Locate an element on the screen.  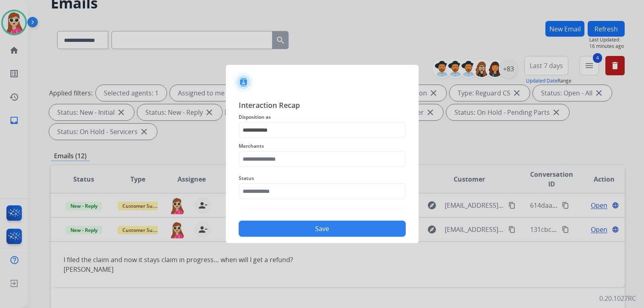
span: Status is located at coordinates (322, 178).